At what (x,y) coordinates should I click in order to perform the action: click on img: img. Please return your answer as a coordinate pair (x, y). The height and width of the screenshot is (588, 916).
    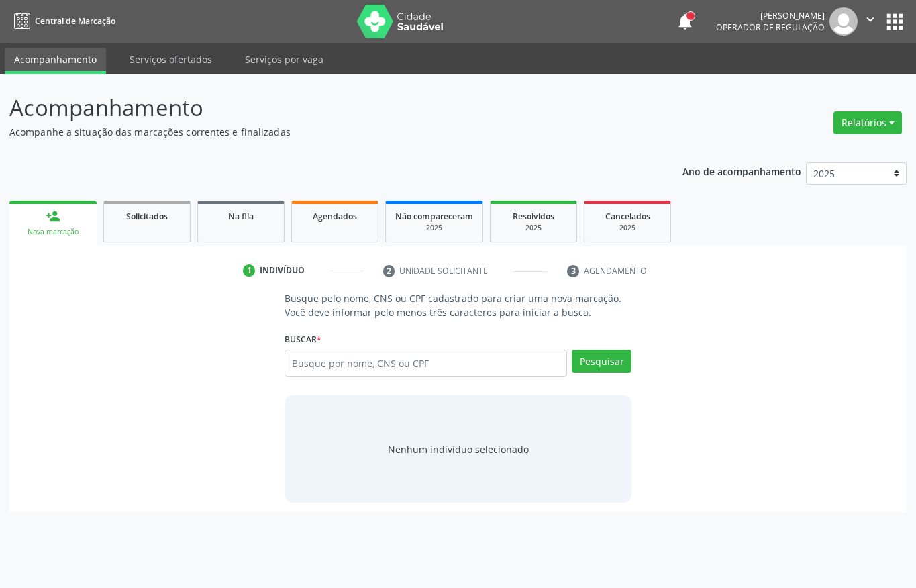
    Looking at the image, I should click on (844, 22).